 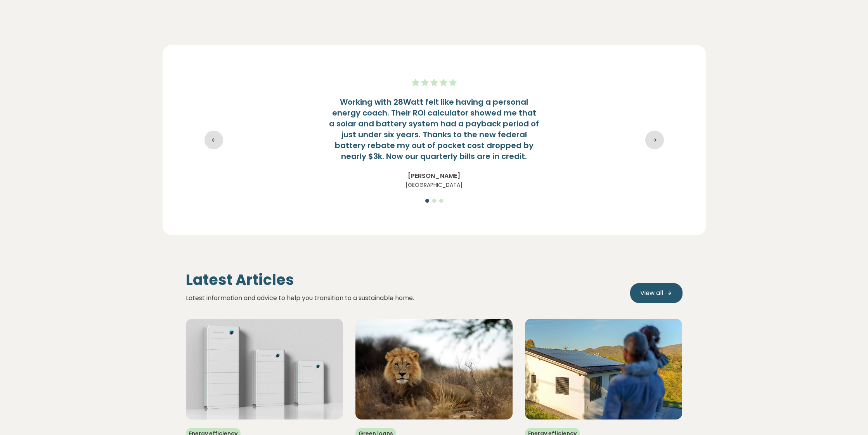 What do you see at coordinates (434, 129) in the screenshot?
I see `h4: Working with 28Watt felt like having a personal energy coach. Their ROI calculator showed me that...` at bounding box center [434, 129].